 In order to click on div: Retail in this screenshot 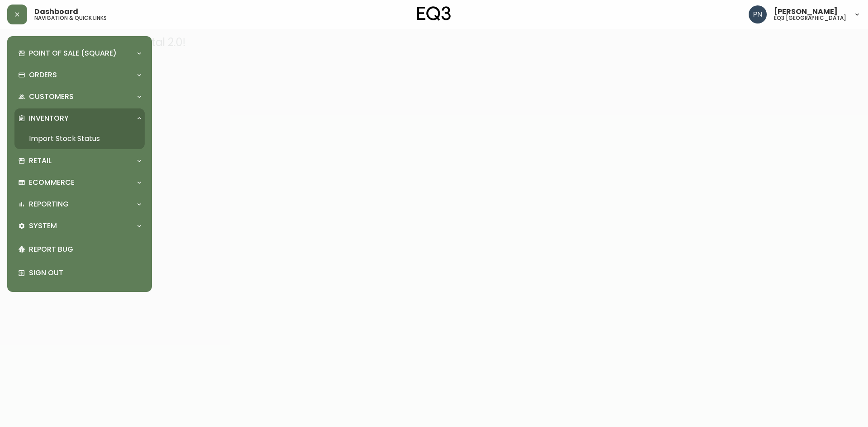, I will do `click(80, 161)`.